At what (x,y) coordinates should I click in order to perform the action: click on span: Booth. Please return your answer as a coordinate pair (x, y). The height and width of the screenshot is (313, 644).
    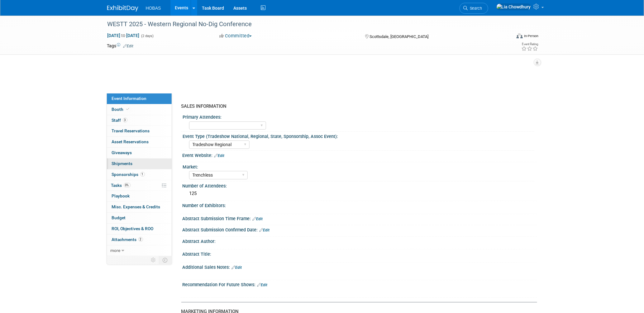
    Looking at the image, I should click on (121, 109).